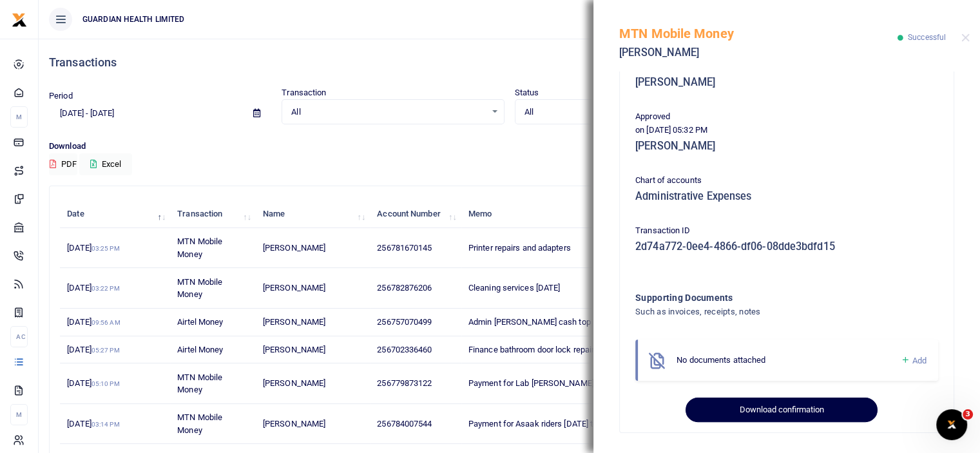 The width and height of the screenshot is (980, 453). Describe the element at coordinates (415, 214) in the screenshot. I see `th: Account Number: activate to sort column ascending` at that location.